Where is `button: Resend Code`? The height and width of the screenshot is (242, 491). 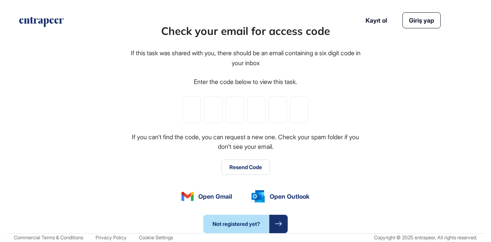
button: Resend Code is located at coordinates (245, 167).